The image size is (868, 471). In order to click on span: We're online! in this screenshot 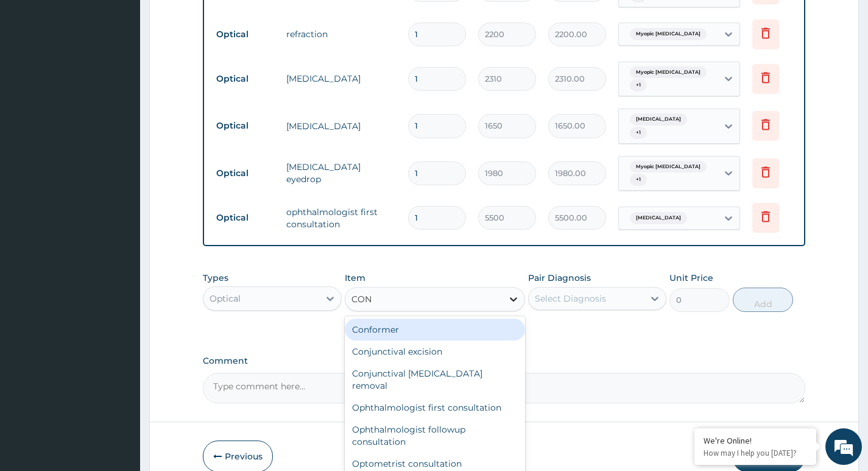, I will do `click(120, 215)`.